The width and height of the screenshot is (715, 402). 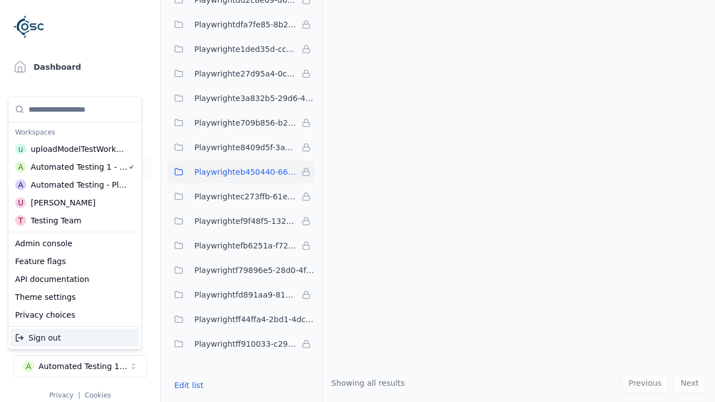 What do you see at coordinates (21, 221) in the screenshot?
I see `div: T` at bounding box center [21, 221].